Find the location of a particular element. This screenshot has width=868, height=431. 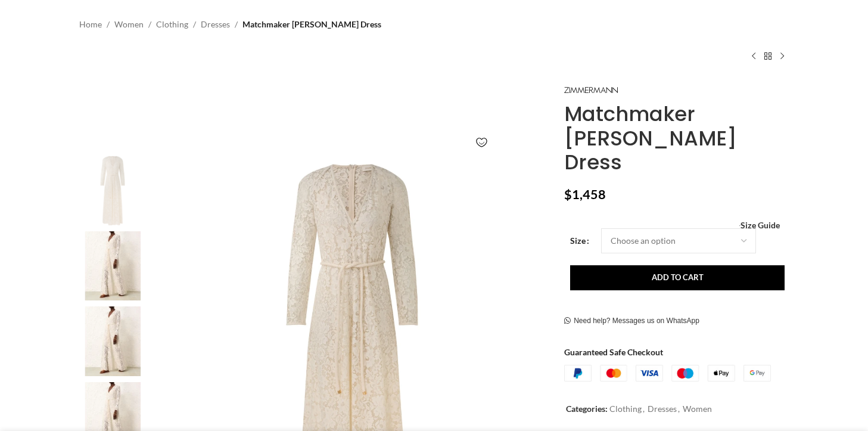

a: Need help? Messages us on WhatsApp is located at coordinates (632, 321).